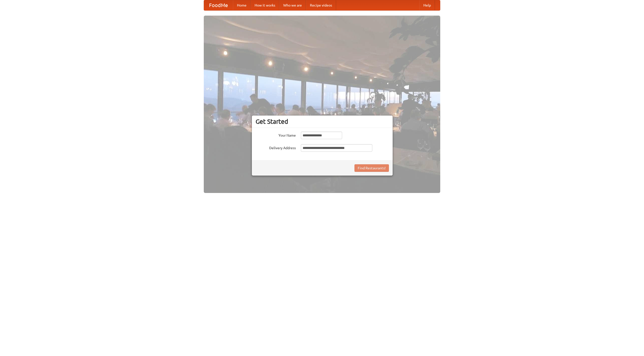  What do you see at coordinates (265, 6) in the screenshot?
I see `a: How it works` at bounding box center [265, 6].